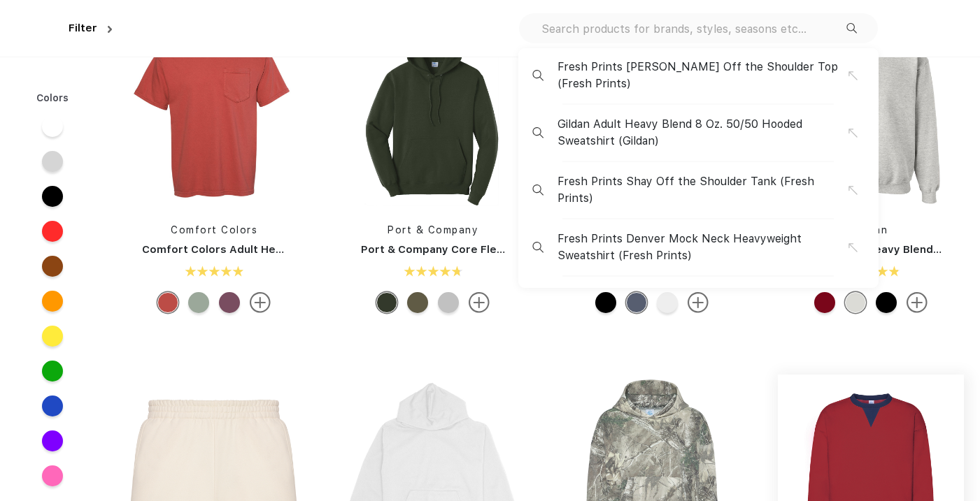  Describe the element at coordinates (702, 190) in the screenshot. I see `span: Fresh Prints Shay Off the Shoulder Tank (Fresh Prints)` at that location.